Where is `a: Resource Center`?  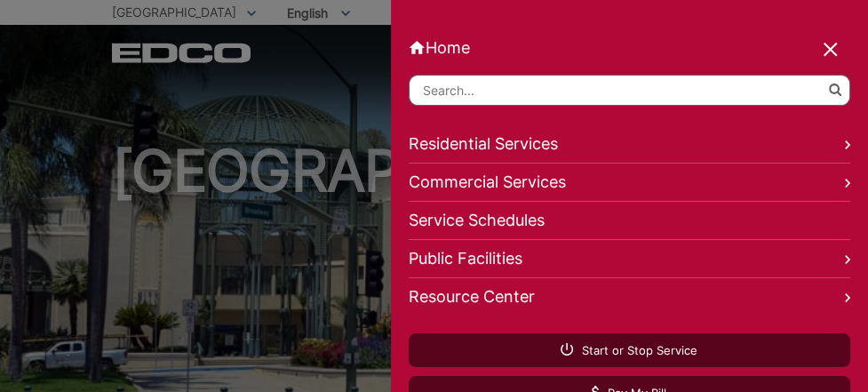 a: Resource Center is located at coordinates (629, 297).